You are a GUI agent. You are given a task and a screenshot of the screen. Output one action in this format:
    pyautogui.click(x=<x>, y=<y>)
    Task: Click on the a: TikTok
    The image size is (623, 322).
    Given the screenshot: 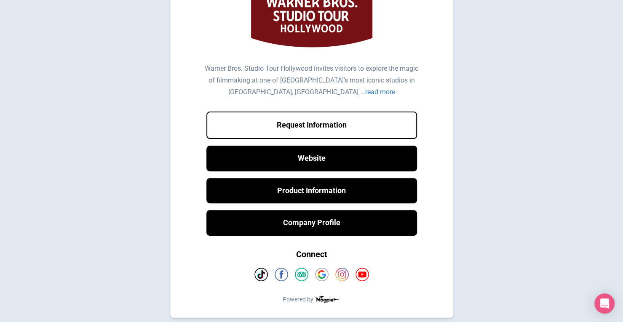 What is the action you would take?
    pyautogui.click(x=261, y=275)
    